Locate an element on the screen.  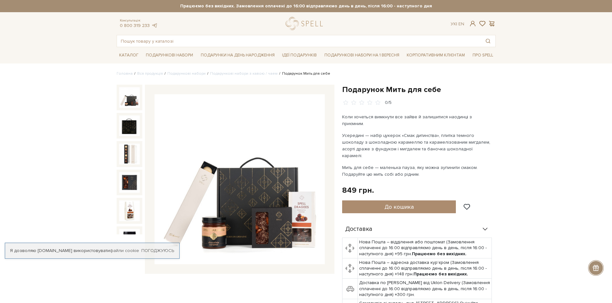
button: Пошук товару у каталозі is located at coordinates (488, 41).